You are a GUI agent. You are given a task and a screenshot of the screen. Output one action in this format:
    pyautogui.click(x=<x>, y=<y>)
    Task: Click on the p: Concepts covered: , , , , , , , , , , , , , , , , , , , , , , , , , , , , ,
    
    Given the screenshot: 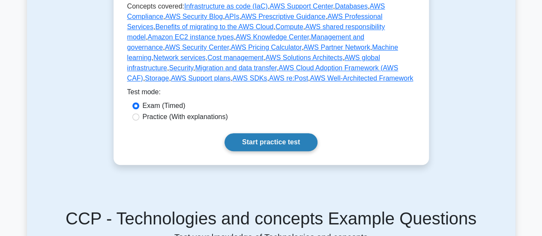 What is the action you would take?
    pyautogui.click(x=271, y=44)
    